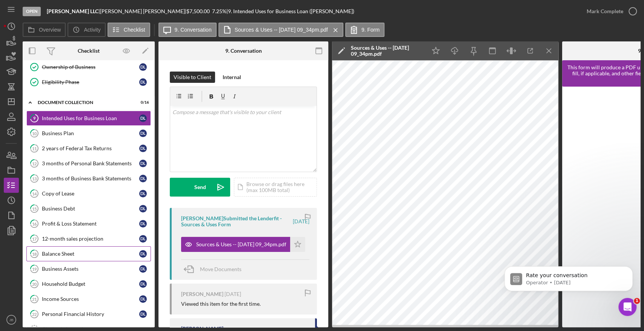  What do you see at coordinates (232, 77) in the screenshot?
I see `button: Internal` at bounding box center [232, 77].